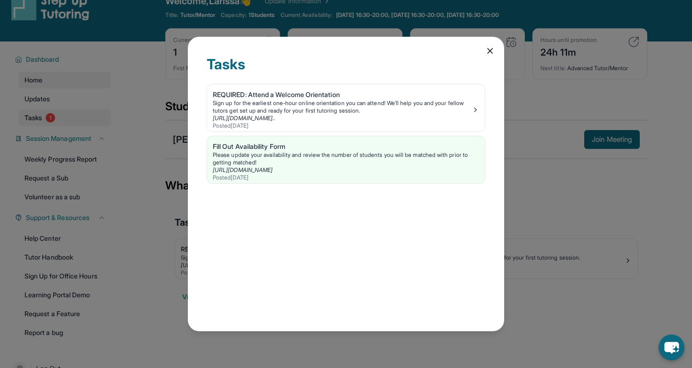 This screenshot has width=692, height=368. Describe the element at coordinates (342, 107) in the screenshot. I see `div: Sign up for the earliest one-hour online orientation you can attend! We’ll help you and your fell...` at that location.